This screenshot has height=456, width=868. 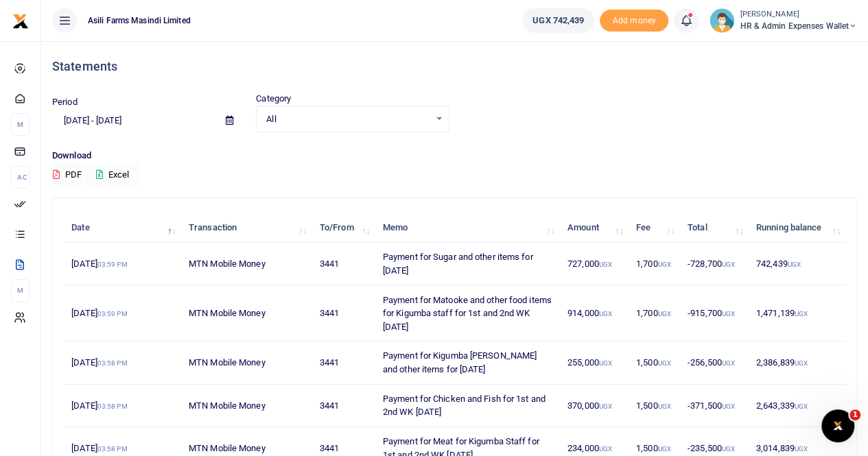 I want to click on th: Transaction: activate to sort column ascending, so click(x=246, y=228).